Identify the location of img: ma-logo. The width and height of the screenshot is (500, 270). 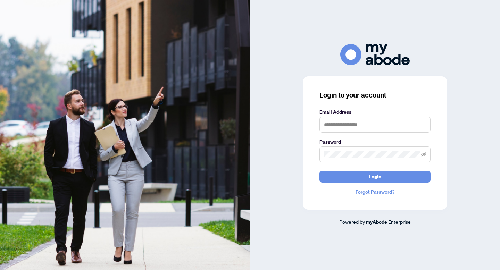
(375, 55).